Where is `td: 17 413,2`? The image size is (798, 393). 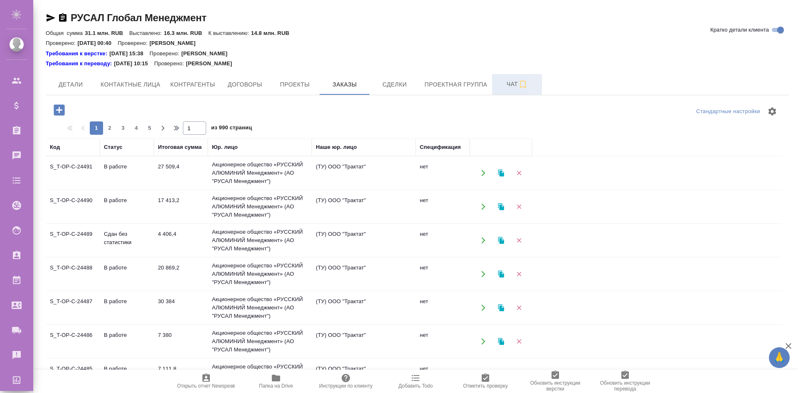
td: 17 413,2 is located at coordinates (181, 207).